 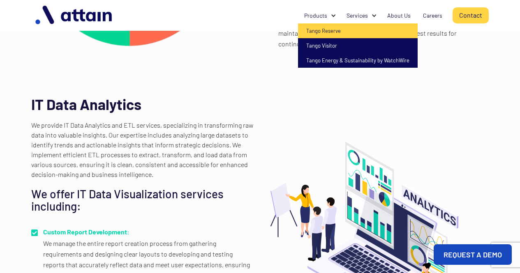 I want to click on a: Tango Visitor, so click(x=358, y=46).